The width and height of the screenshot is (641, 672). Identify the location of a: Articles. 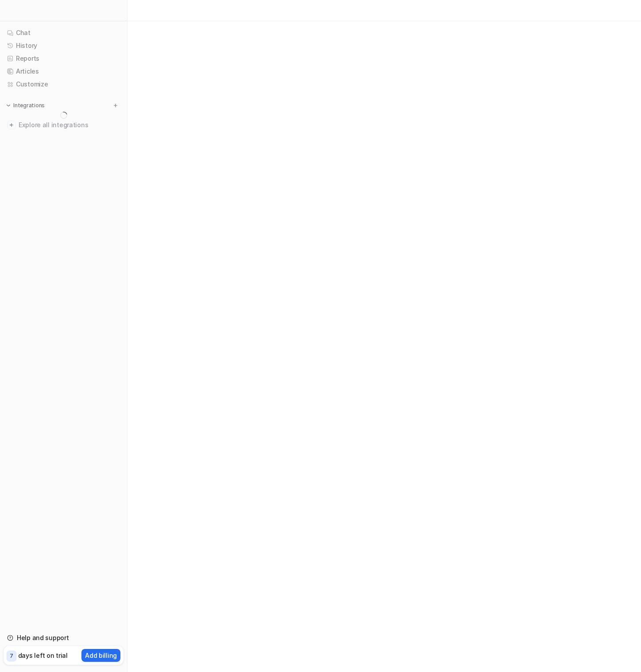
(63, 71).